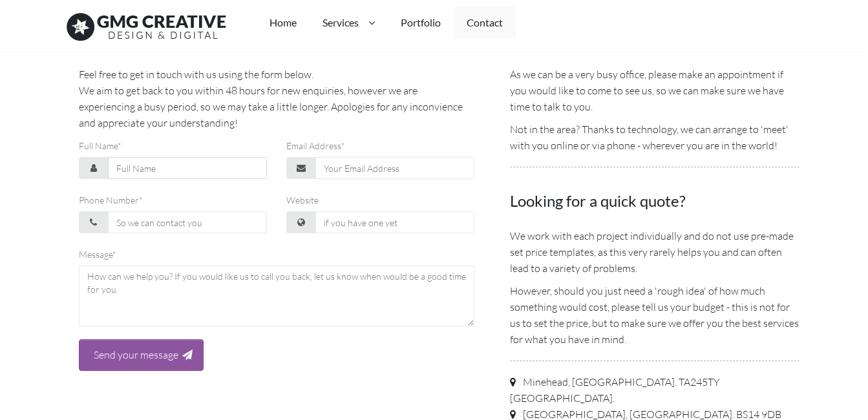 Image resolution: width=868 pixels, height=420 pixels. Describe the element at coordinates (187, 168) in the screenshot. I see `input: Full Name` at that location.